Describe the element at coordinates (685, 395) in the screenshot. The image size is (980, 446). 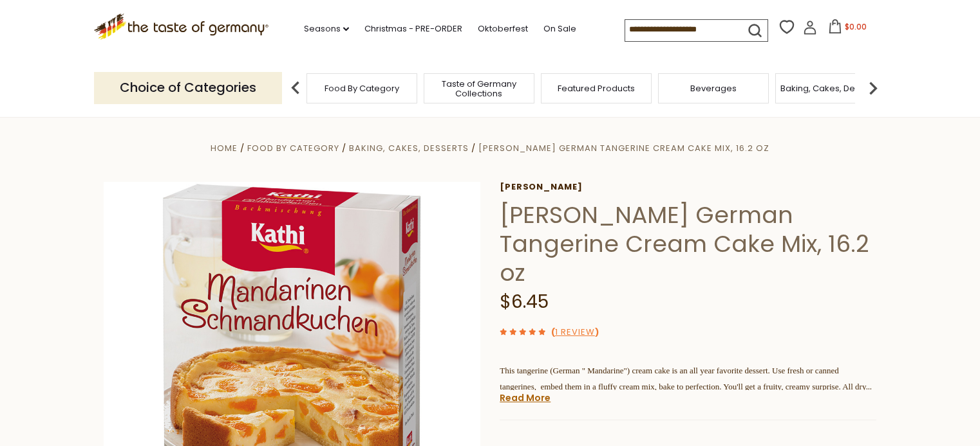
I see `span: This tangerine (German " Mandarine") cream cake is an all year favorite dessert. Use fresh or can...` at that location.